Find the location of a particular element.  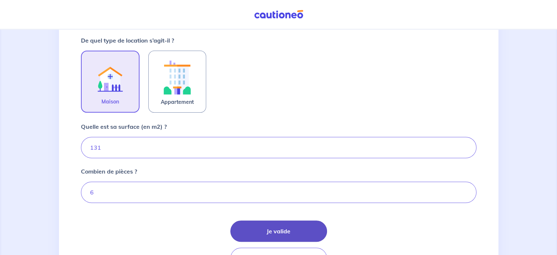

p: Quelle est sa surface (en m2) ? is located at coordinates (124, 126).